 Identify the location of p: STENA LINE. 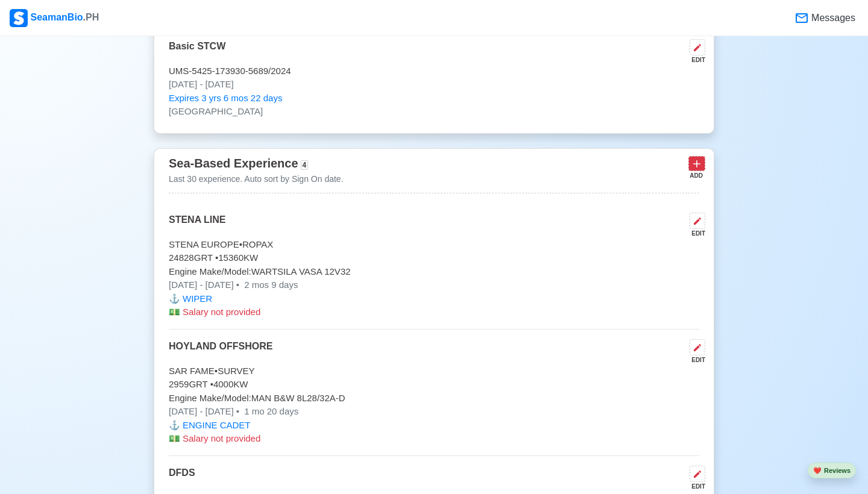
(197, 225).